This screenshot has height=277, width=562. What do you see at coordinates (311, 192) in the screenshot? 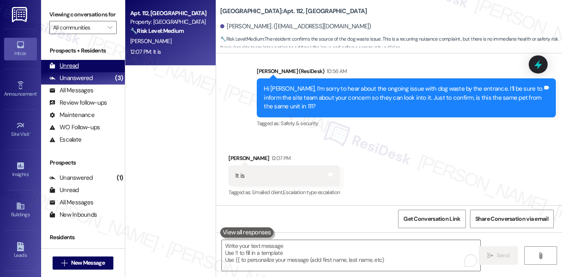
I see `span: Escalation type escalation` at bounding box center [311, 192].